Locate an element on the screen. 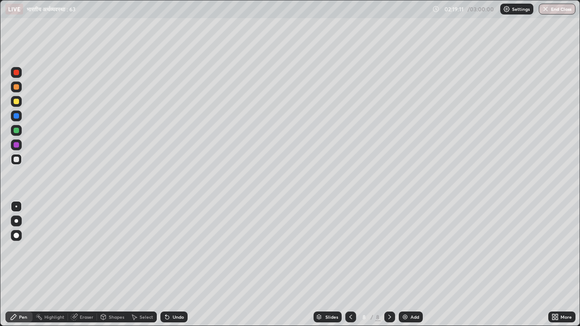 Image resolution: width=580 pixels, height=326 pixels. p: Settings is located at coordinates (521, 9).